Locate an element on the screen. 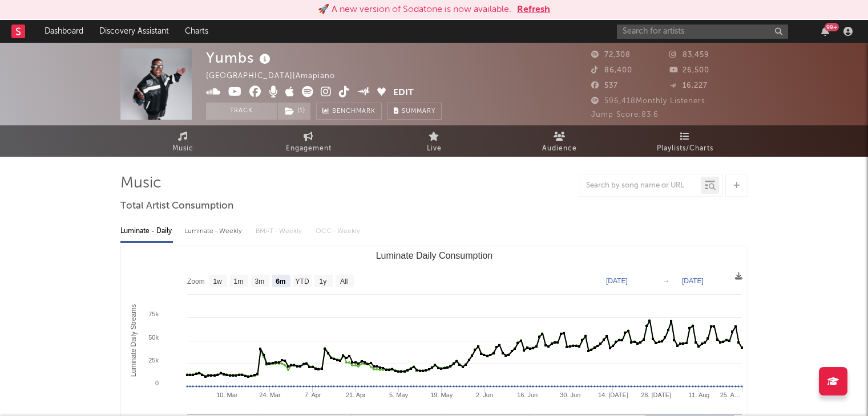  text: 30. Jun is located at coordinates (570, 395).